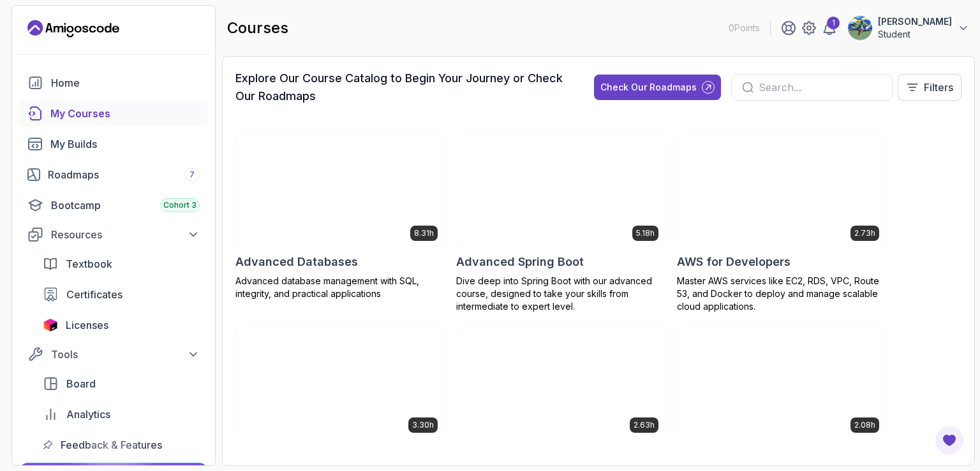  Describe the element at coordinates (113, 113) in the screenshot. I see `a: courses` at that location.